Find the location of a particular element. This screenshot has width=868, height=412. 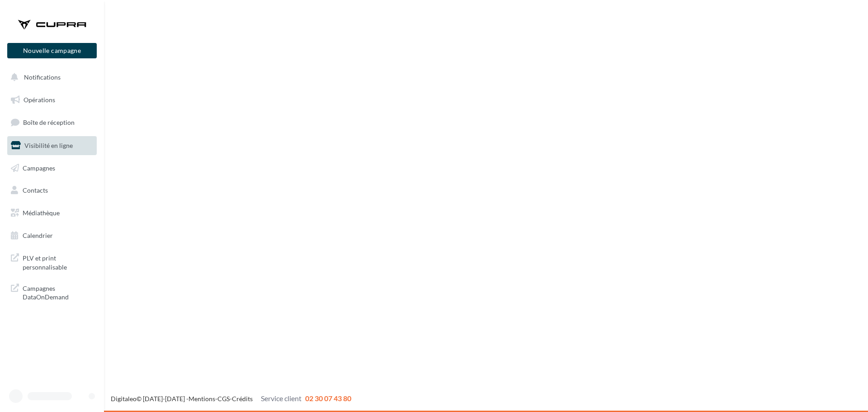

span: PLV et print personnalisable is located at coordinates (58, 262).